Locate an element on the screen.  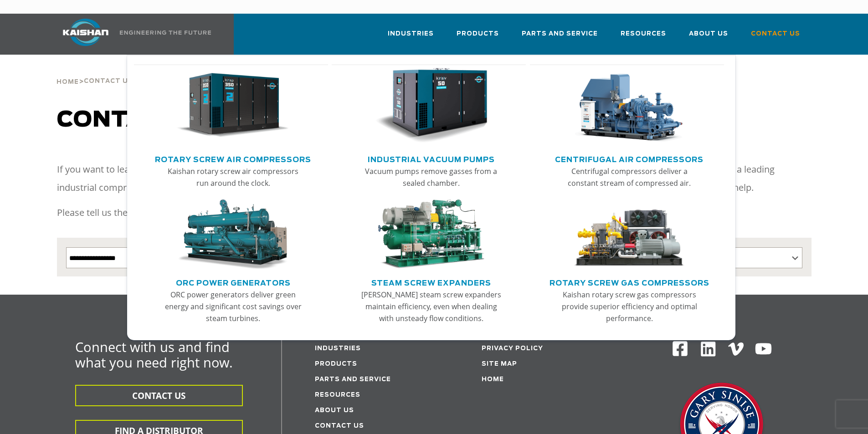
p: Centrifugal compressors deliver a constant stream of compressed air. is located at coordinates (630, 177).